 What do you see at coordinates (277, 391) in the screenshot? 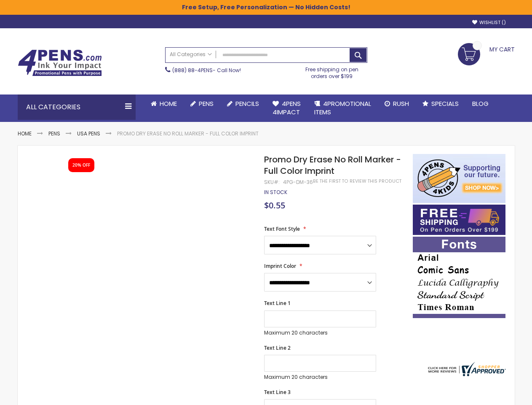
I see `span: Text Line 3` at bounding box center [277, 391].